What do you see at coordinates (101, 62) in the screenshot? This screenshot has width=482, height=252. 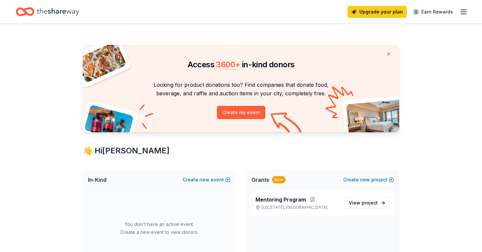 I see `img: Pizza` at bounding box center [101, 62].